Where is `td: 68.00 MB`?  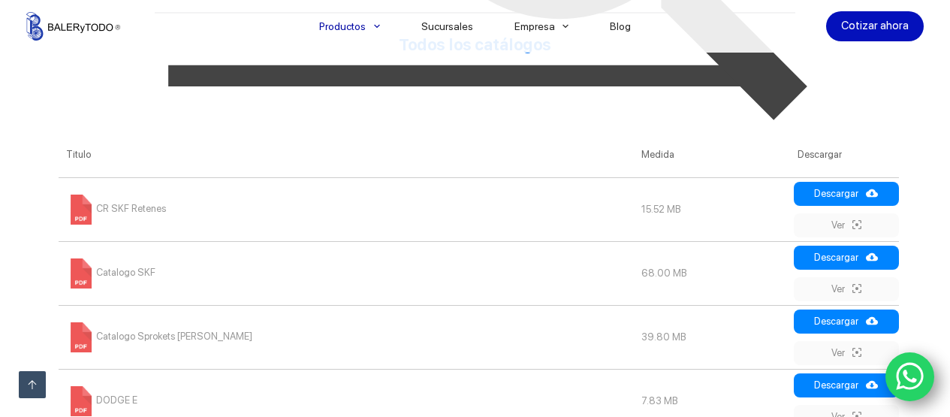 td: 68.00 MB is located at coordinates (712, 273).